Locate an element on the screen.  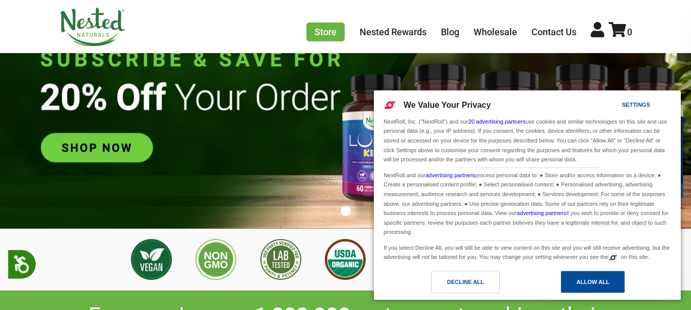
a: Wholesale is located at coordinates (495, 32).